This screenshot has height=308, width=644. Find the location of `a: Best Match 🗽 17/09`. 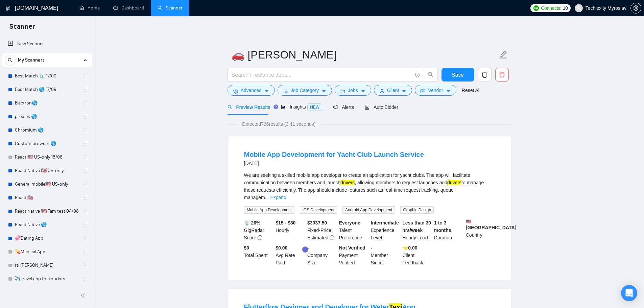

a: Best Match 🗽 17/09 is located at coordinates (47, 76).